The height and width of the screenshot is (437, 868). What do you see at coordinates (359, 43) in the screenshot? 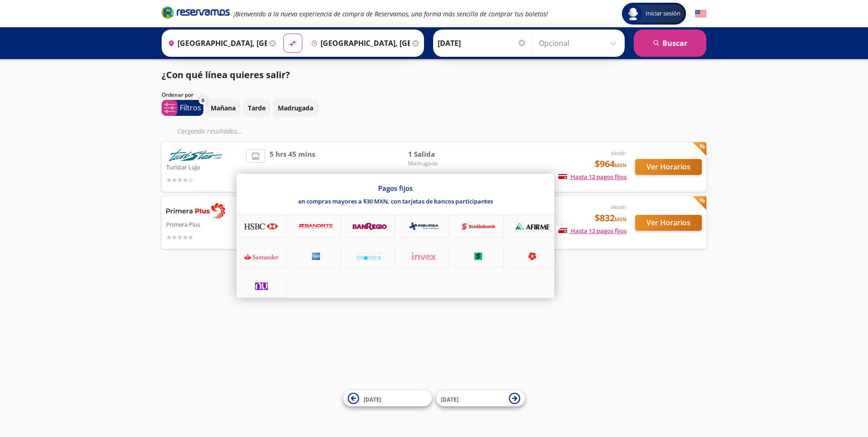
I see `input: Buscar Destino` at bounding box center [359, 43].